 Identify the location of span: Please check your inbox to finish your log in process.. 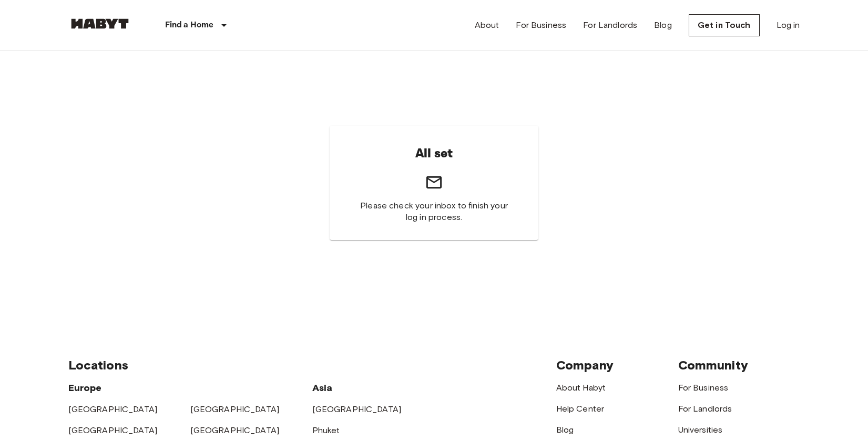
(434, 212).